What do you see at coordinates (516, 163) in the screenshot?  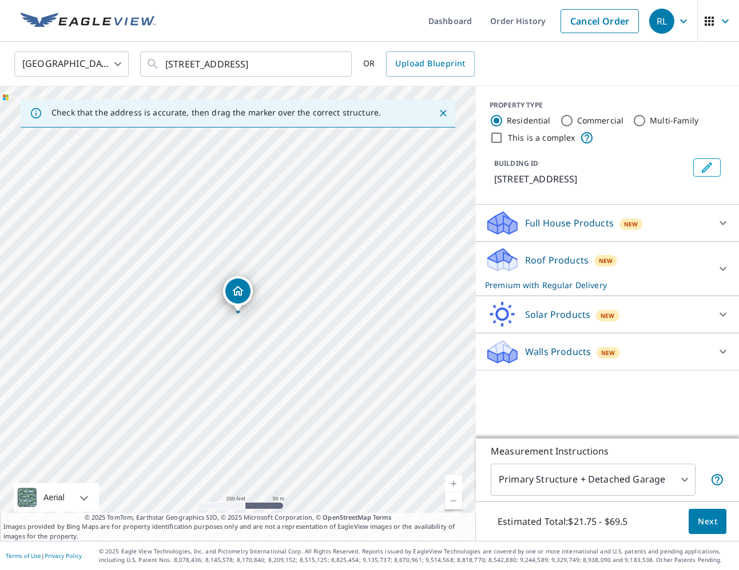 I see `p: BUILDING ID` at bounding box center [516, 163].